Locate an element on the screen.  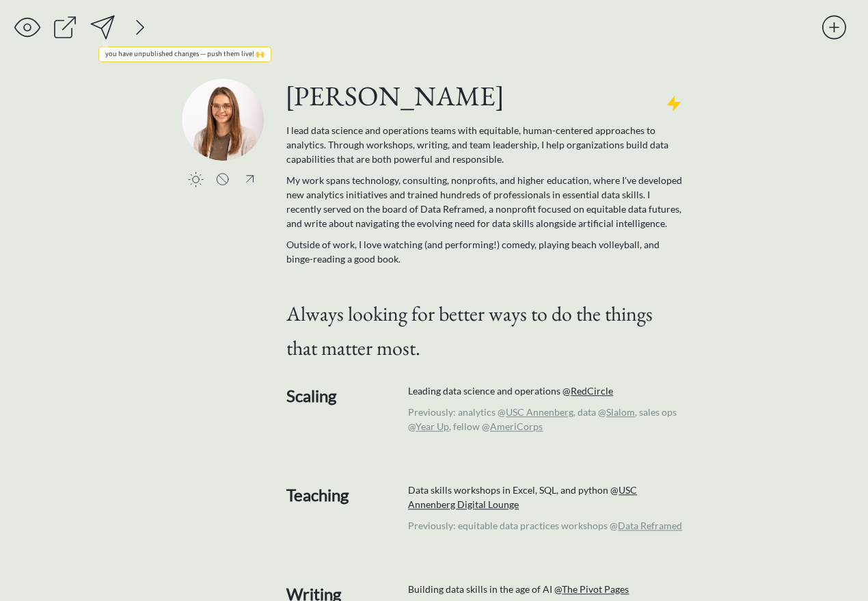
a: The Pivot Pages is located at coordinates (595, 588).